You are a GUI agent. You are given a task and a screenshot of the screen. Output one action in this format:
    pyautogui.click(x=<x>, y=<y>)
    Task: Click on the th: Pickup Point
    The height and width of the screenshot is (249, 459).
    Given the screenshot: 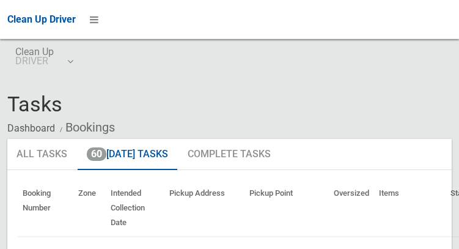 What is the action you would take?
    pyautogui.click(x=287, y=208)
    